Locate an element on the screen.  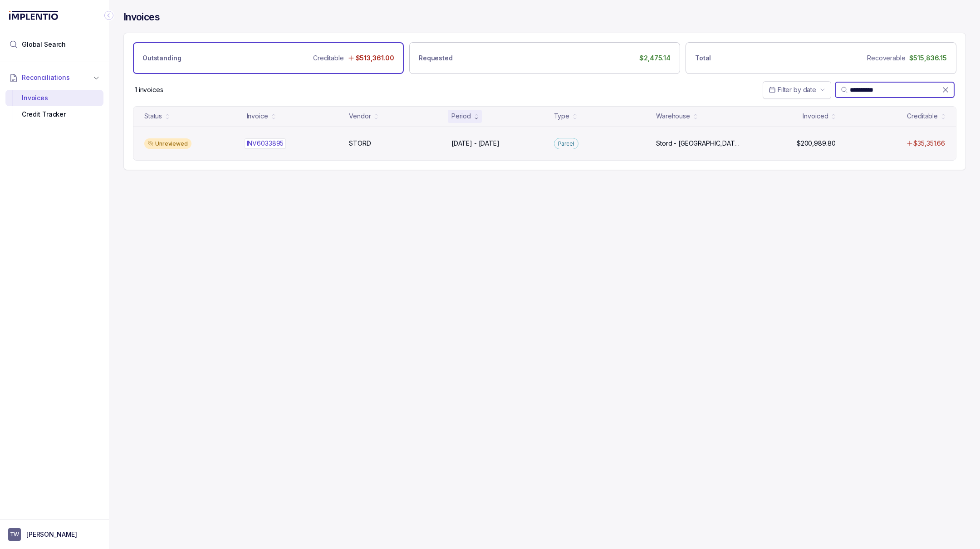
p: INV6033895 is located at coordinates (265, 144).